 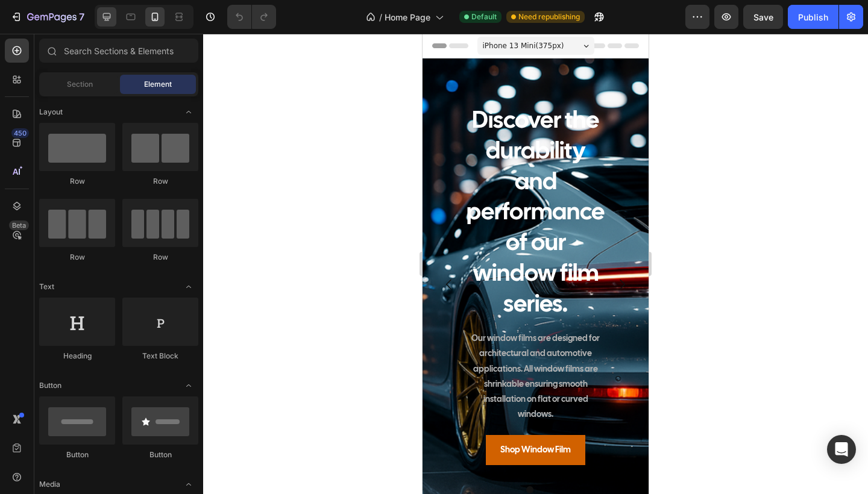 I want to click on span: Need republishing, so click(x=550, y=17).